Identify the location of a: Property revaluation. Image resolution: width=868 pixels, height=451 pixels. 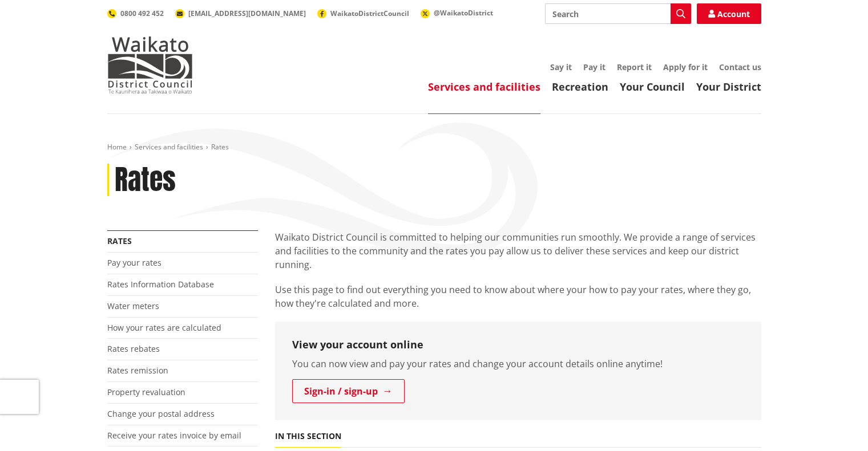
(146, 392).